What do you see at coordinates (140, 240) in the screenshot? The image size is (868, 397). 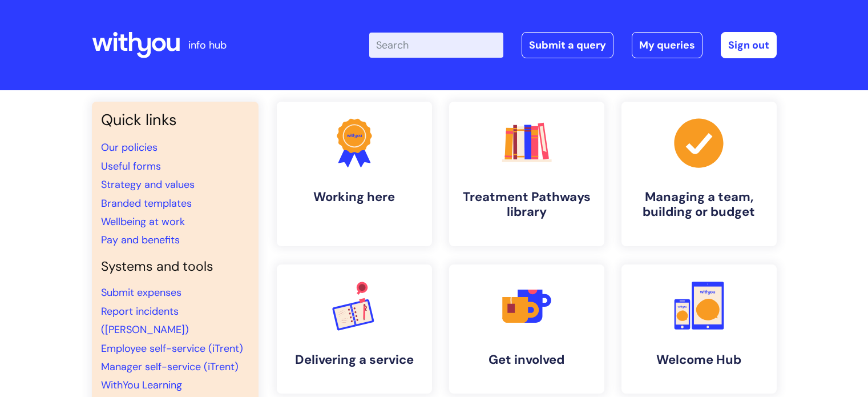 I see `a: Pay and benefits` at bounding box center [140, 240].